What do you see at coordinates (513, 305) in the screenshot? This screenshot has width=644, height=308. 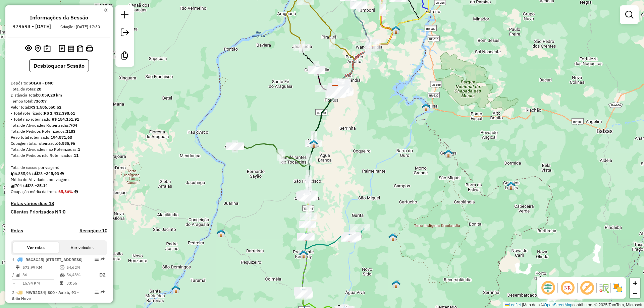 I see `a: Leaflet` at bounding box center [513, 305].